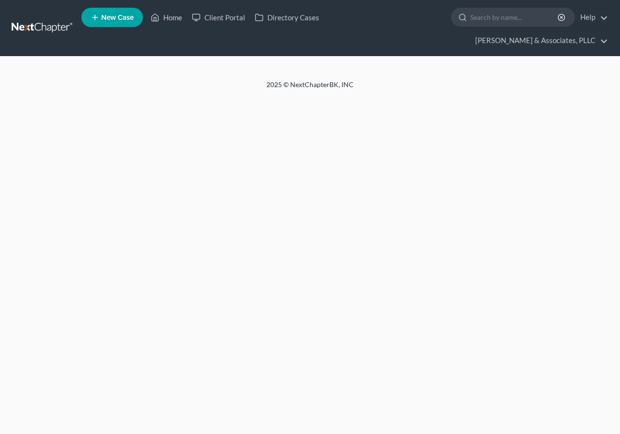 Image resolution: width=620 pixels, height=434 pixels. I want to click on input: Search by name..., so click(514, 17).